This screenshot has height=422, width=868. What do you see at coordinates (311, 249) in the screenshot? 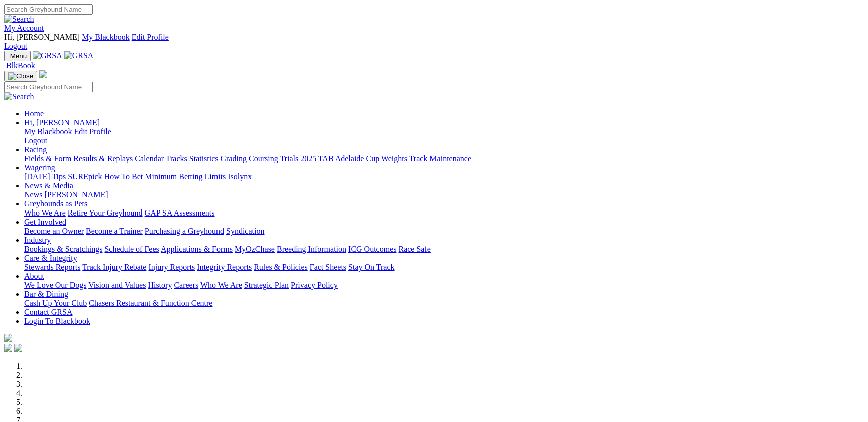
I see `a: Breeding Information` at bounding box center [311, 249].